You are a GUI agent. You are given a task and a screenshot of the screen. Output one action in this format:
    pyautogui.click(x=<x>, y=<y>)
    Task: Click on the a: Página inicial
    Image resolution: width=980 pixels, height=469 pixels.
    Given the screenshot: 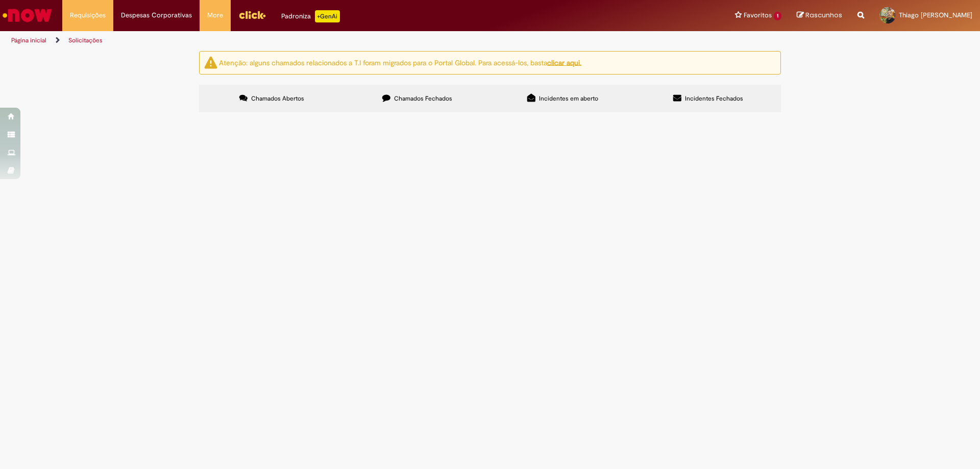 What is the action you would take?
    pyautogui.click(x=29, y=40)
    